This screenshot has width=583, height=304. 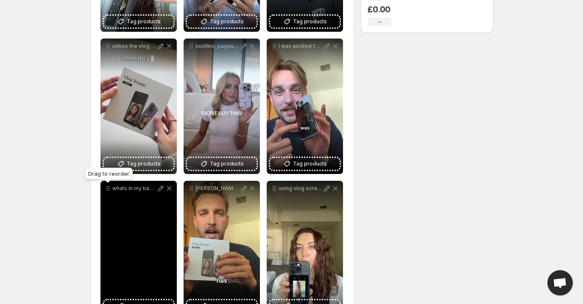 I want to click on div: unbox the vlog screen with meTag products, so click(x=139, y=106).